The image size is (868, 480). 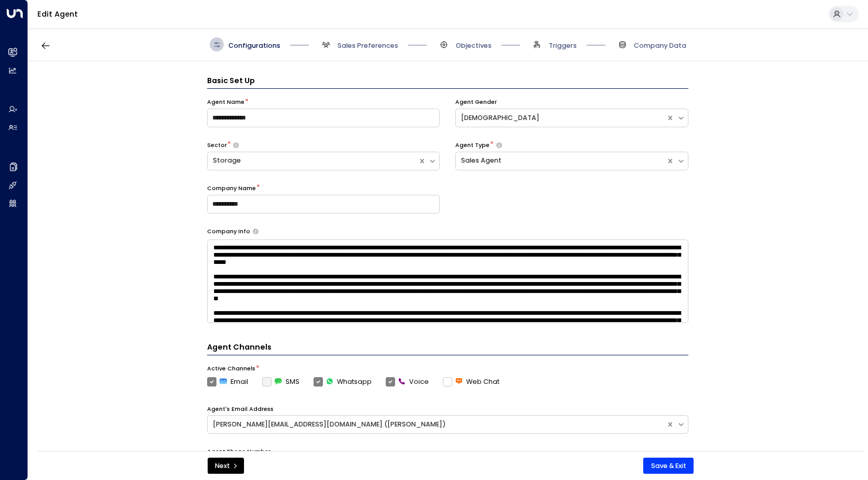 What do you see at coordinates (254, 45) in the screenshot?
I see `span: Configurations` at bounding box center [254, 45].